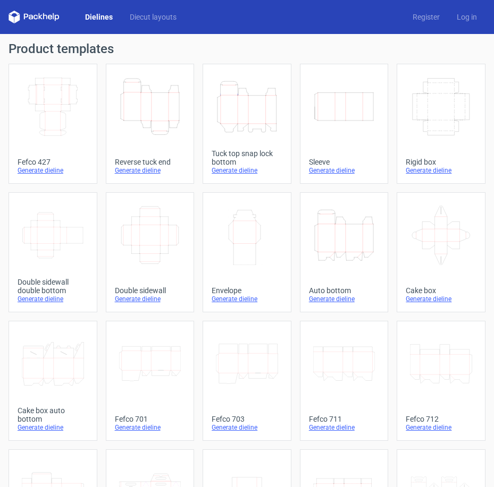  What do you see at coordinates (247, 252) in the screenshot?
I see `a: EnvelopeGenerate dieline` at bounding box center [247, 252].